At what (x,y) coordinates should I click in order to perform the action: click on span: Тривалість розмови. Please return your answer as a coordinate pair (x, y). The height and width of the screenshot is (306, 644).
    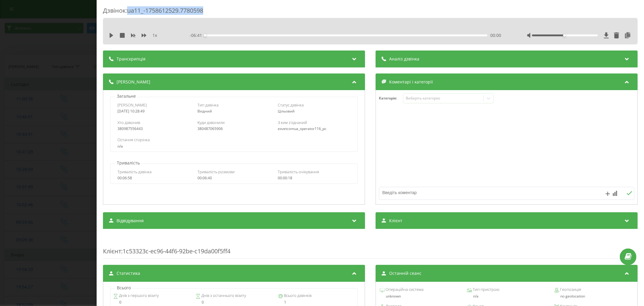
    Looking at the image, I should click on (216, 171).